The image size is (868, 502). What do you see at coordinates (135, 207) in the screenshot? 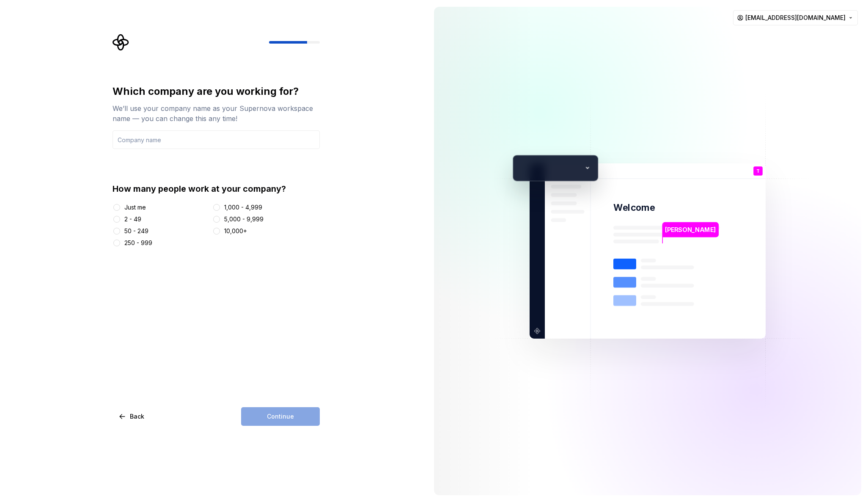
I see `div: Just me` at bounding box center [135, 207].